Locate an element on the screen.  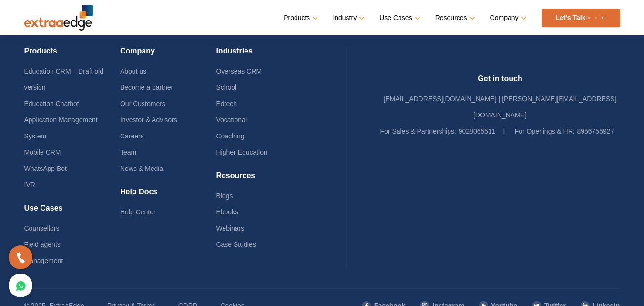
h4: Company is located at coordinates (168, 54).